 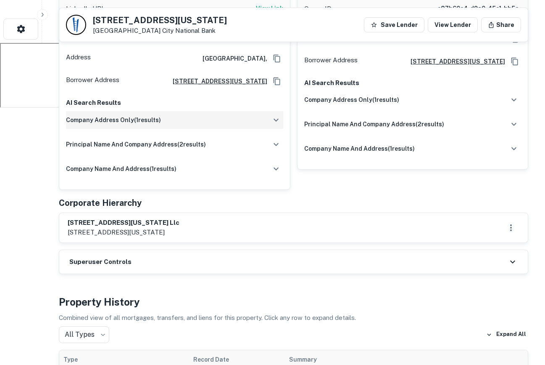 I want to click on h6: Superuser Controls, so click(x=101, y=262).